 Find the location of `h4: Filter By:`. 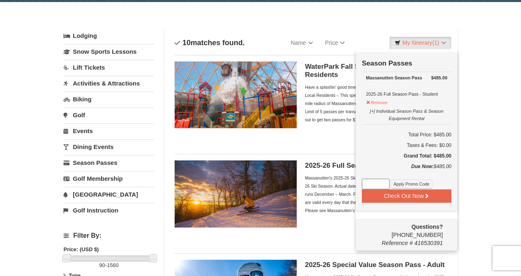

h4: Filter By: is located at coordinates (109, 236).